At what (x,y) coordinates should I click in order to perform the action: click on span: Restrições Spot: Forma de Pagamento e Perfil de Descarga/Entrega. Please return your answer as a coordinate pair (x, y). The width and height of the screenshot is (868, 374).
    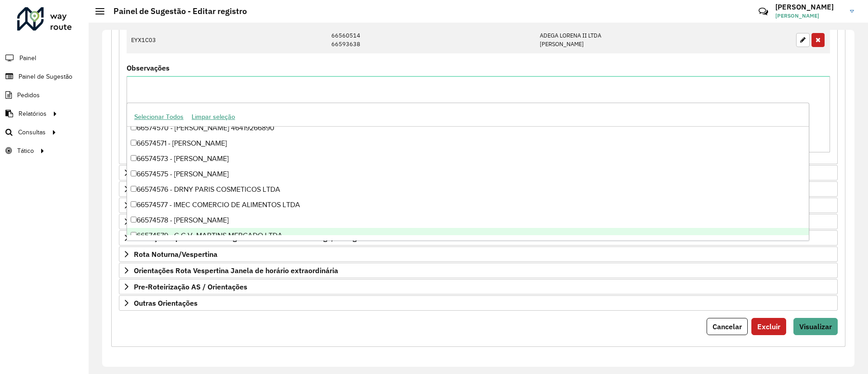
    Looking at the image, I should click on (247, 238).